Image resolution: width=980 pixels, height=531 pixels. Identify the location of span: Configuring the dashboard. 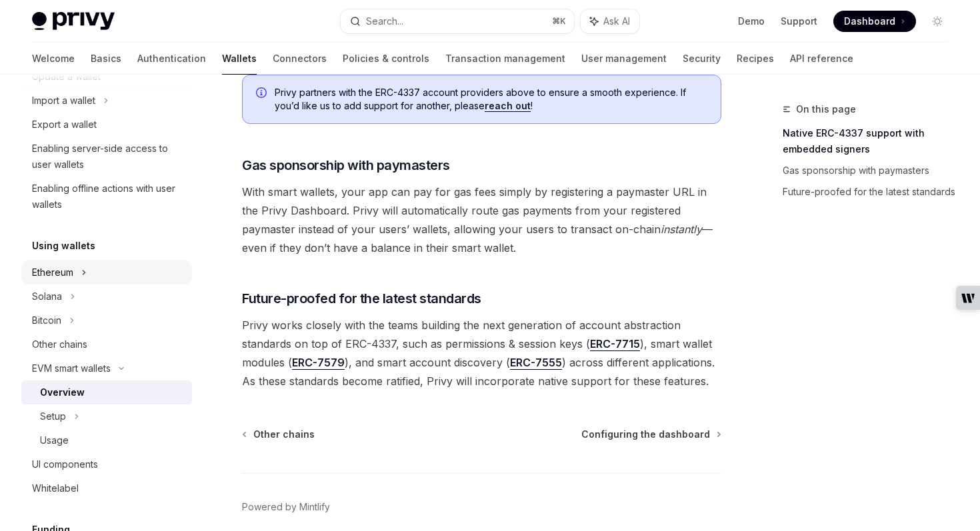
(645, 435).